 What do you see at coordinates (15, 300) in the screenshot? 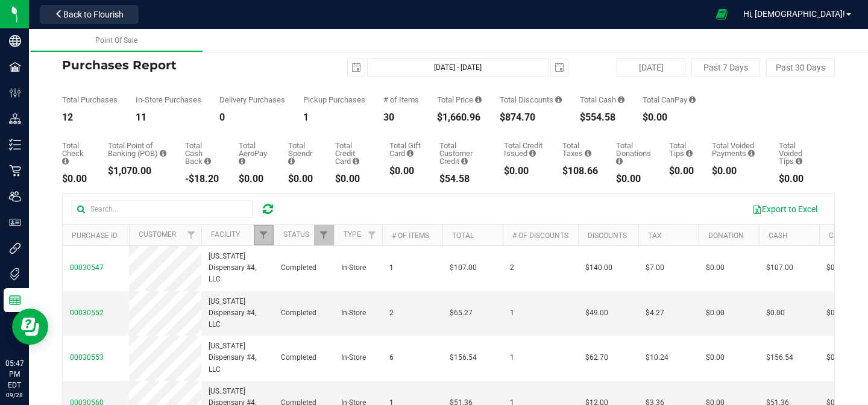
I see `inline-svg: Reports` at bounding box center [15, 300].